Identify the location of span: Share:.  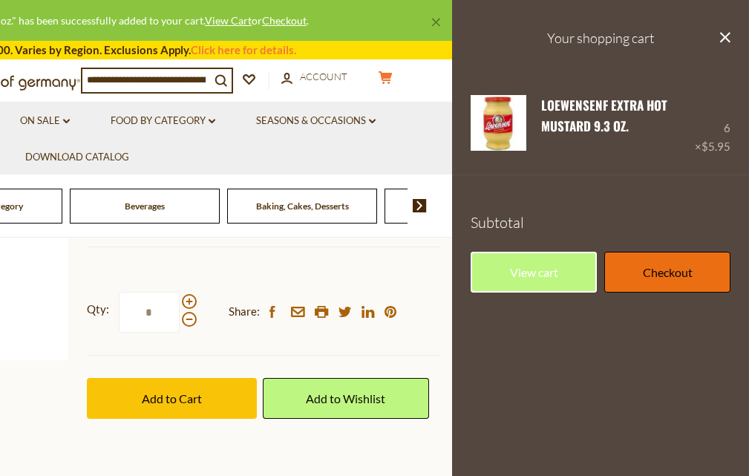
(244, 311).